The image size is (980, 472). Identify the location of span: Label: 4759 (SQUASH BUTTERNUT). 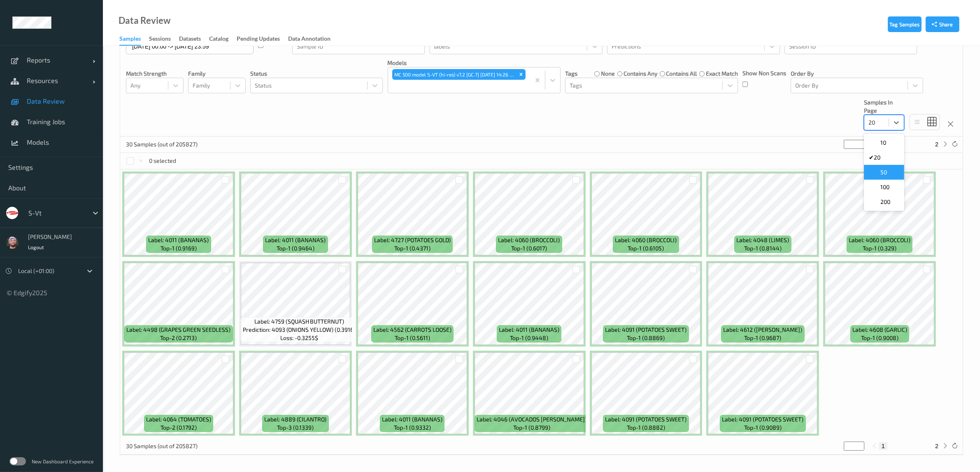
(299, 322).